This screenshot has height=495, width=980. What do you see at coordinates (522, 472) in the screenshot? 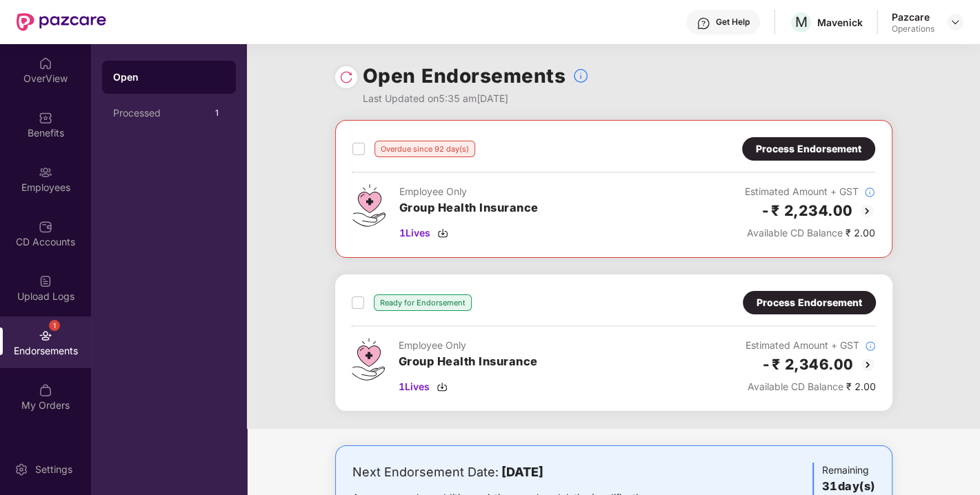
I see `div: Next Endorsement Date:` at bounding box center [522, 472].